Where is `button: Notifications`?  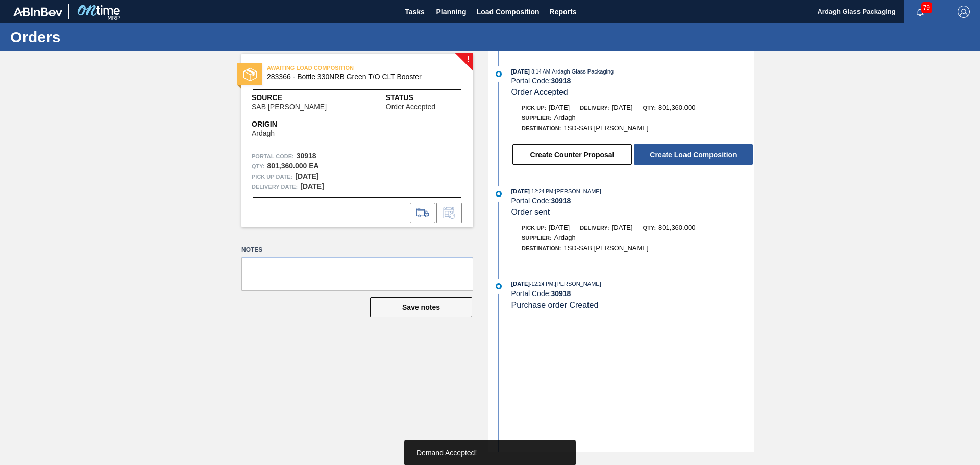 button: Notifications is located at coordinates (920, 12).